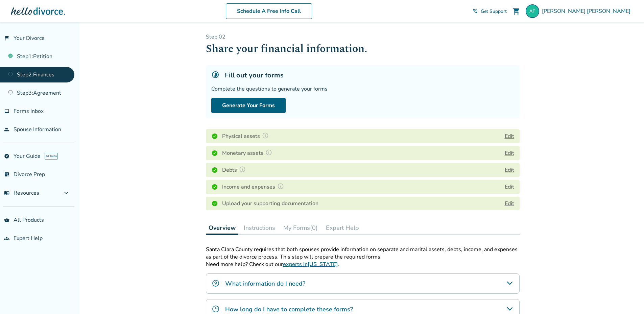 The width and height of the screenshot is (644, 314). I want to click on span: expand_more, so click(66, 193).